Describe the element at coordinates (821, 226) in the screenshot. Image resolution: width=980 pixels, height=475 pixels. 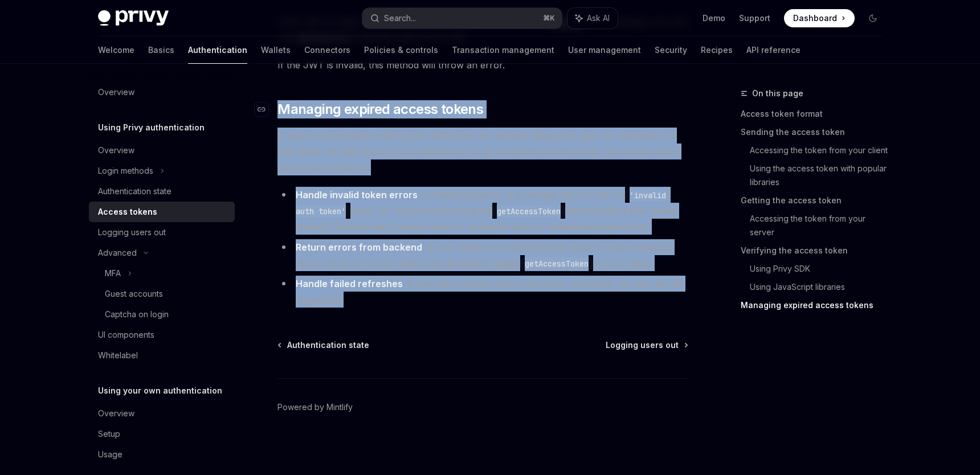
I see `a: Accessing the token from your server` at that location.